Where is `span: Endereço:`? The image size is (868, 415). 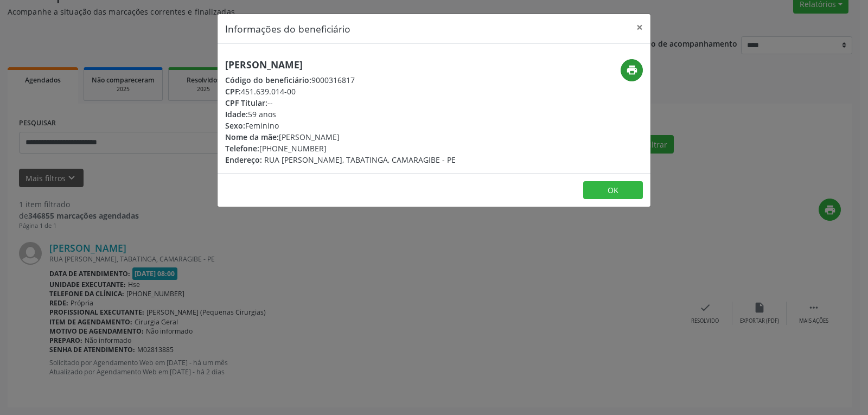 span: Endereço: is located at coordinates (244, 159).